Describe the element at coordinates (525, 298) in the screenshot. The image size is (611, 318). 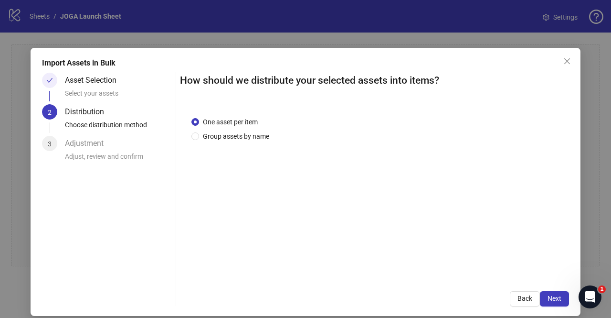
I see `button: Back` at that location.